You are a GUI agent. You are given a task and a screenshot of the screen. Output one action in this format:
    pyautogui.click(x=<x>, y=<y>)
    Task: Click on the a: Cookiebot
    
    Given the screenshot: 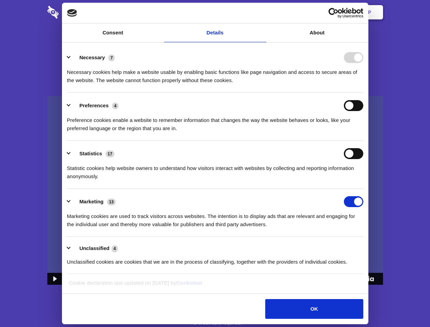 What is the action you would take?
    pyautogui.click(x=189, y=283)
    